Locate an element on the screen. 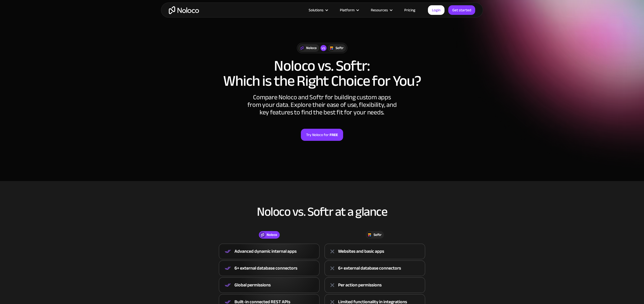  div: Per action permissions is located at coordinates (360, 285).